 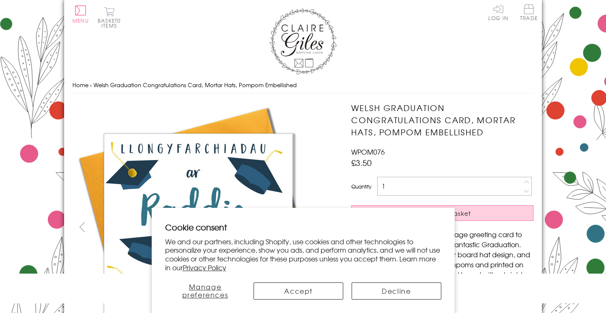 What do you see at coordinates (303, 85) in the screenshot?
I see `nav: breadcrumbs` at bounding box center [303, 85].